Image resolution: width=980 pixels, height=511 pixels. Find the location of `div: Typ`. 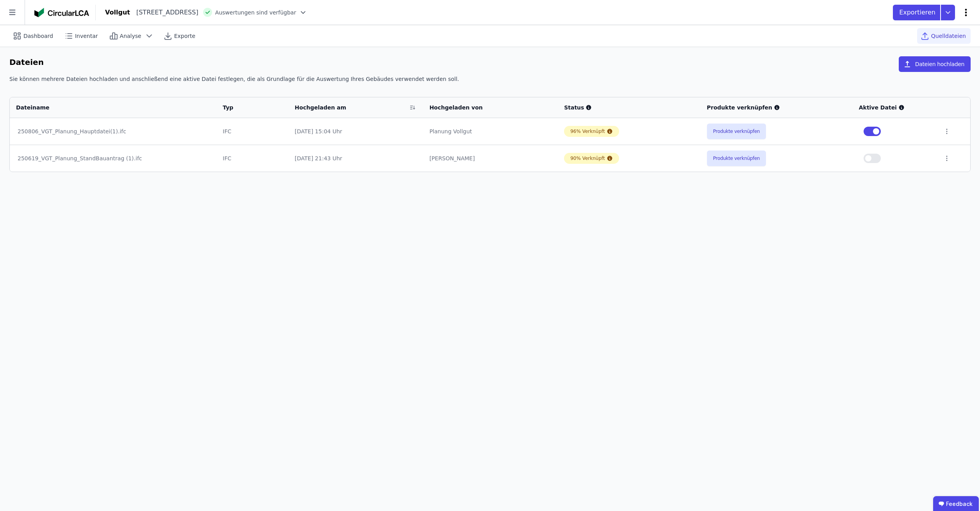

div: Typ is located at coordinates (247, 107).